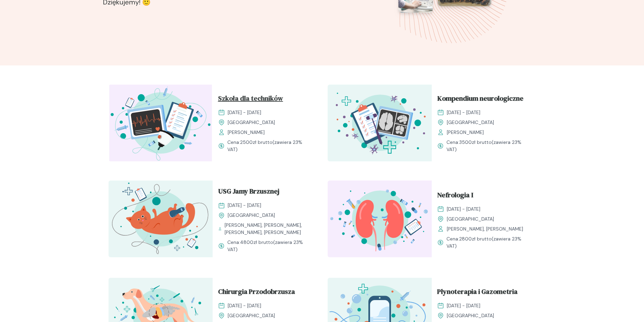  I want to click on span: Kompendium neurologiczne, so click(480, 100).